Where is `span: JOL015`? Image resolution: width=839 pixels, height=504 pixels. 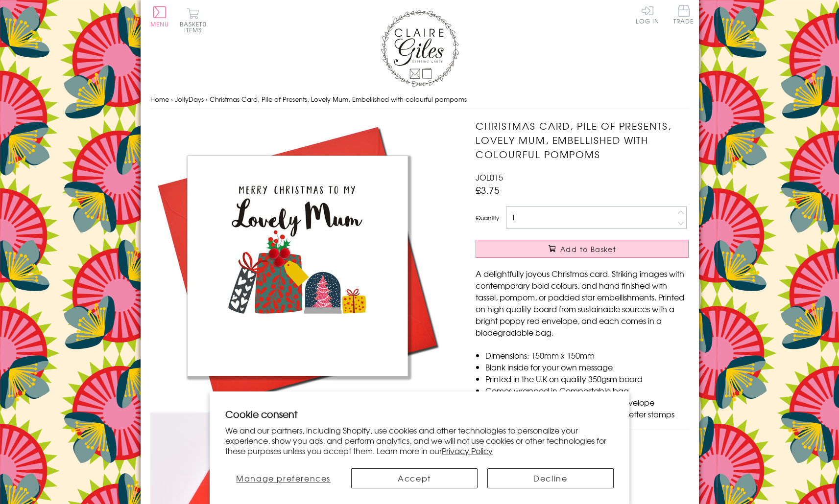
span: JOL015 is located at coordinates (489, 177).